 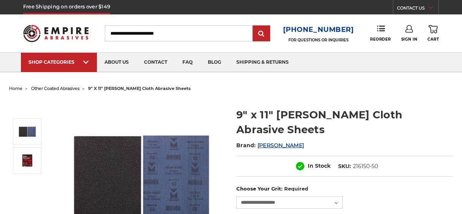 I want to click on span: Cart, so click(x=433, y=39).